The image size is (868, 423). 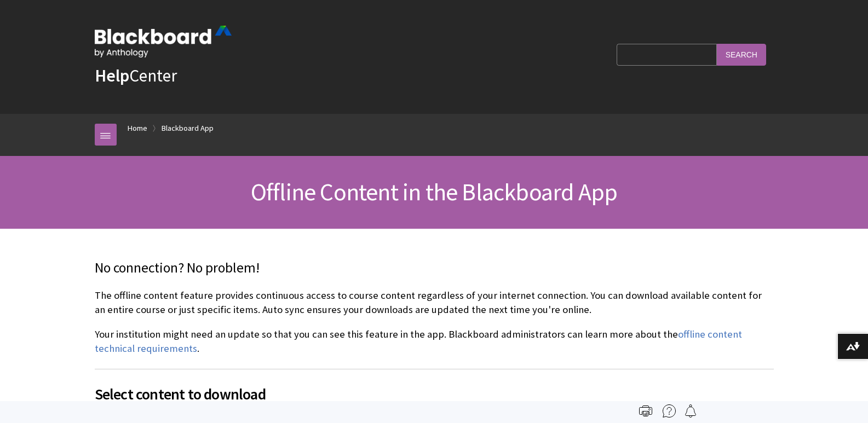 What do you see at coordinates (435, 268) in the screenshot?
I see `p: No connection? No problem!` at bounding box center [435, 268].